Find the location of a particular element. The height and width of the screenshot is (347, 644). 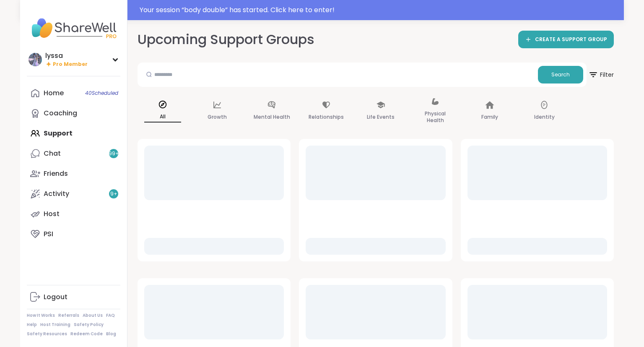

div: Logout is located at coordinates (55, 297).